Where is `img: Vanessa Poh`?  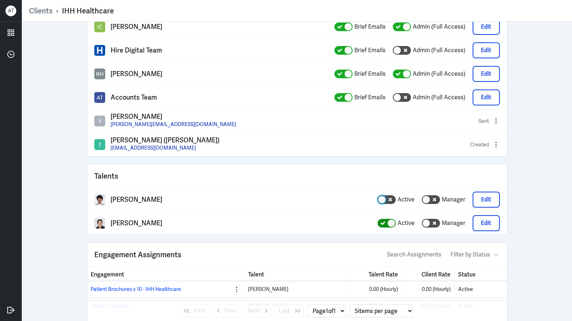
img: Vanessa Poh is located at coordinates (100, 121).